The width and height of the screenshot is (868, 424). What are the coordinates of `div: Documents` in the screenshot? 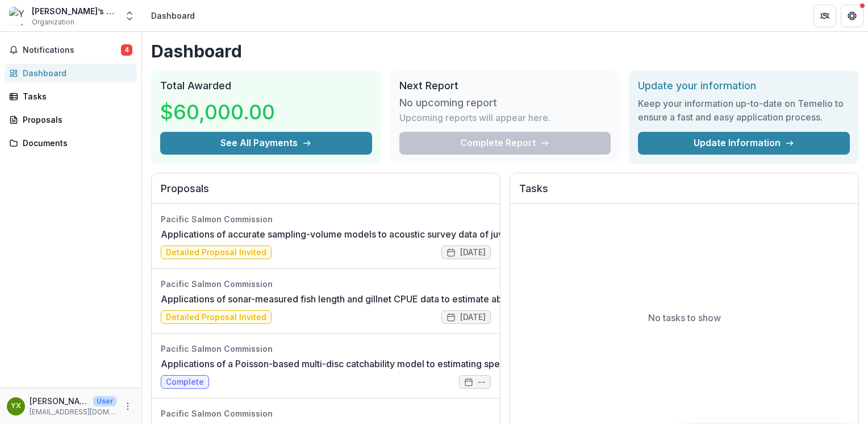 It's located at (75, 143).